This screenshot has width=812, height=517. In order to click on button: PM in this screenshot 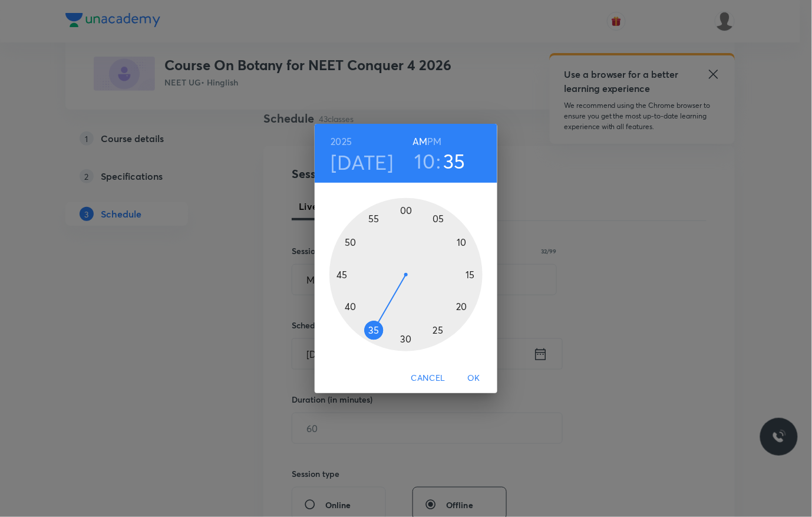, I will do `click(435, 142)`.